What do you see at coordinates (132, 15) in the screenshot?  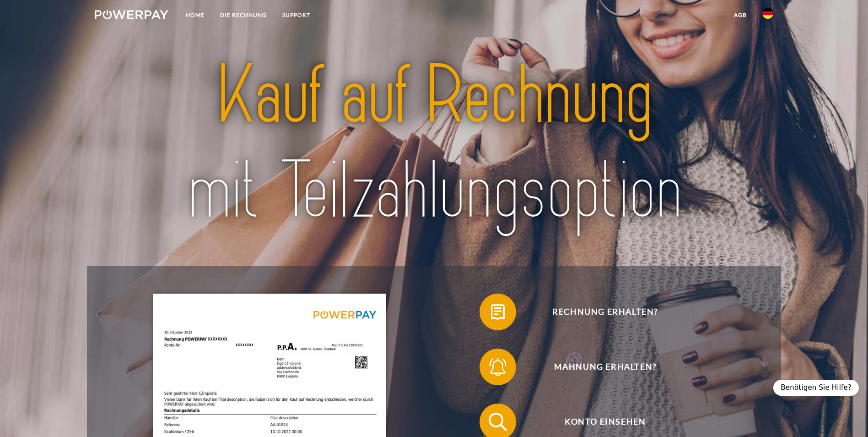 I see `img: logo-powerpay-white.svg` at bounding box center [132, 15].